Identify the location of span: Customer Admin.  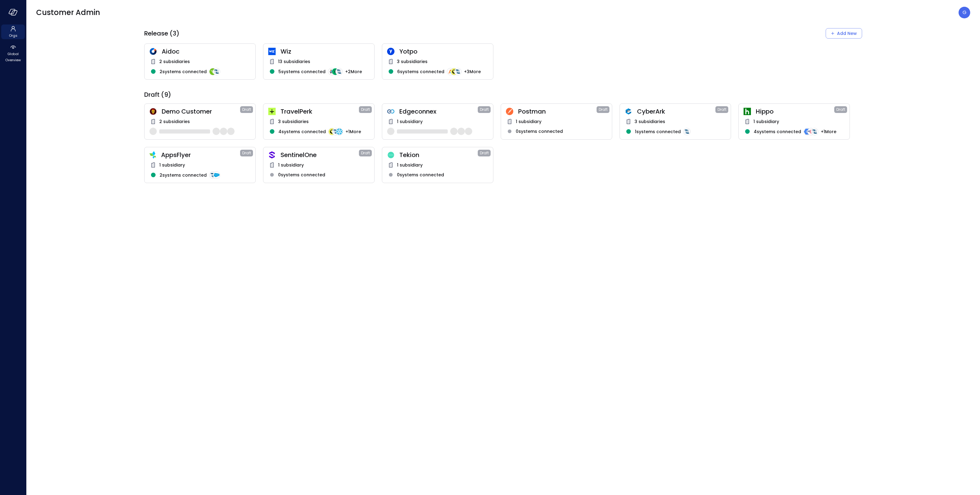
(68, 12).